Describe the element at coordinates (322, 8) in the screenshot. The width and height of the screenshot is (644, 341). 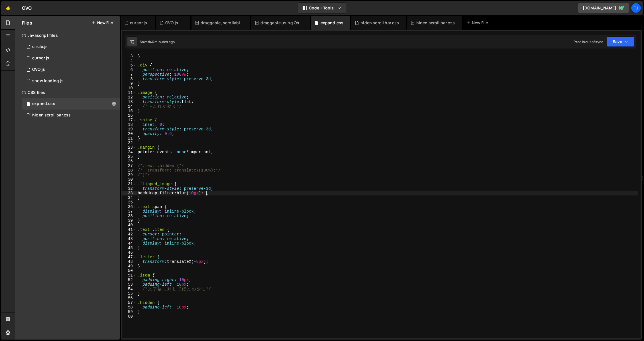
I see `button: Code + Tools` at that location.